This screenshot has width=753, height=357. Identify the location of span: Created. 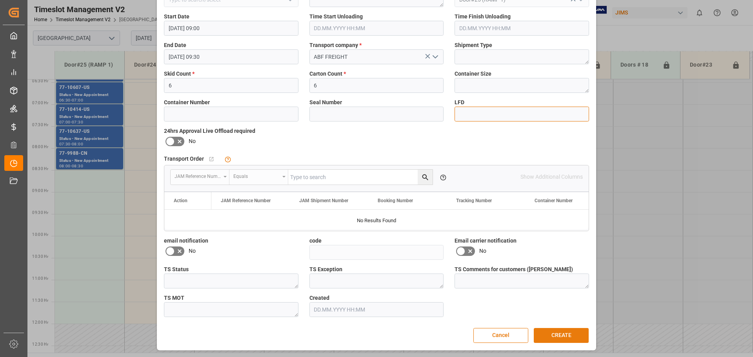
(319, 298).